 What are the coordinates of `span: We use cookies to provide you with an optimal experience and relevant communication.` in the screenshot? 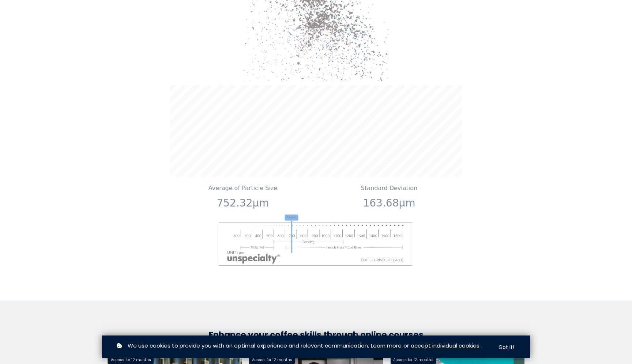 It's located at (248, 345).